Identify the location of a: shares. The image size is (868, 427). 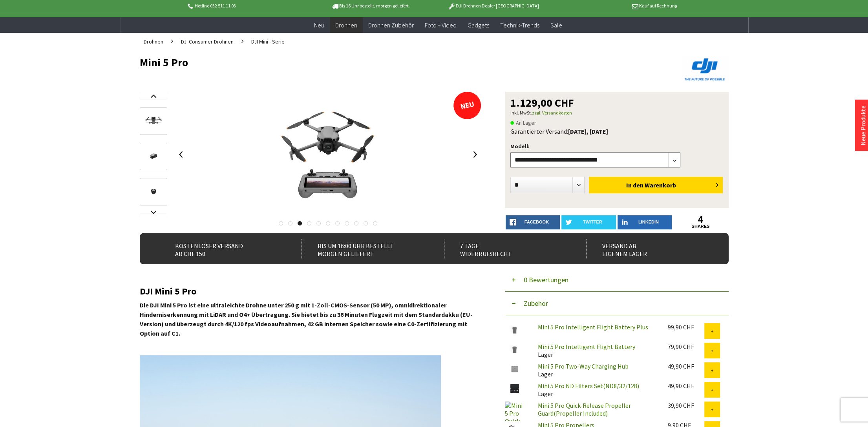
(701, 226).